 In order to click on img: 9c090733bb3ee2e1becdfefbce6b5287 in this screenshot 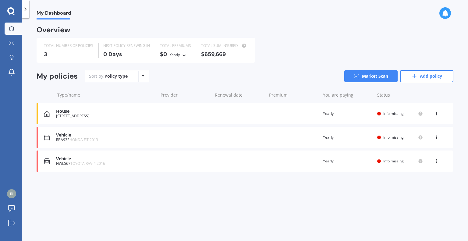, I will do `click(12, 194)`.